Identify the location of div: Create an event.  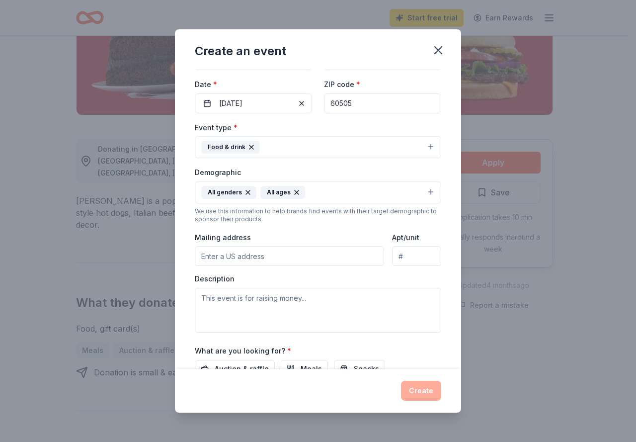
(241, 51).